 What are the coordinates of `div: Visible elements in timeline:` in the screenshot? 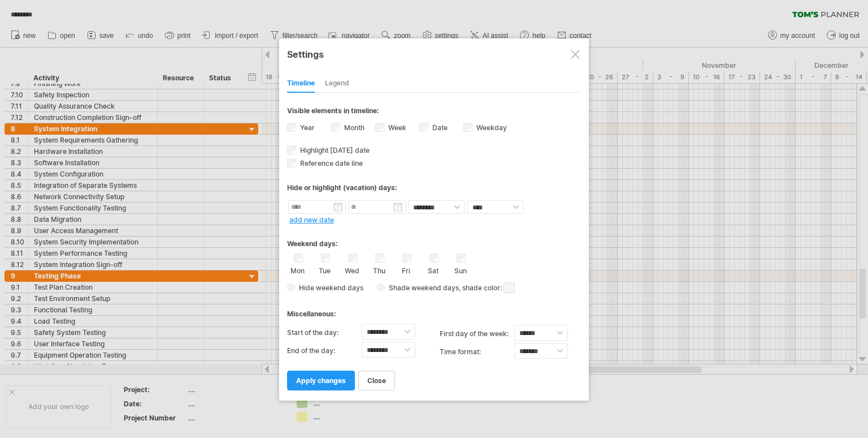 It's located at (434, 112).